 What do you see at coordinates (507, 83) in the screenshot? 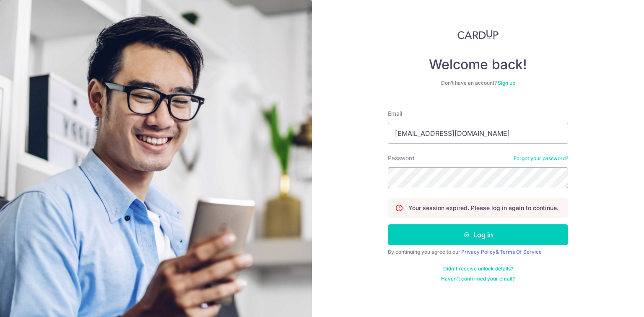
I see `a: Sign up` at bounding box center [507, 83].